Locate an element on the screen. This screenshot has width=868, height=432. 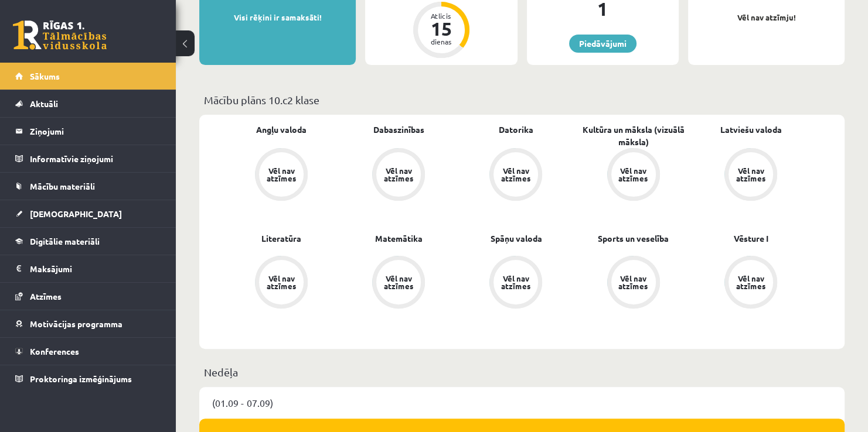
a: Sākums is located at coordinates (88, 76).